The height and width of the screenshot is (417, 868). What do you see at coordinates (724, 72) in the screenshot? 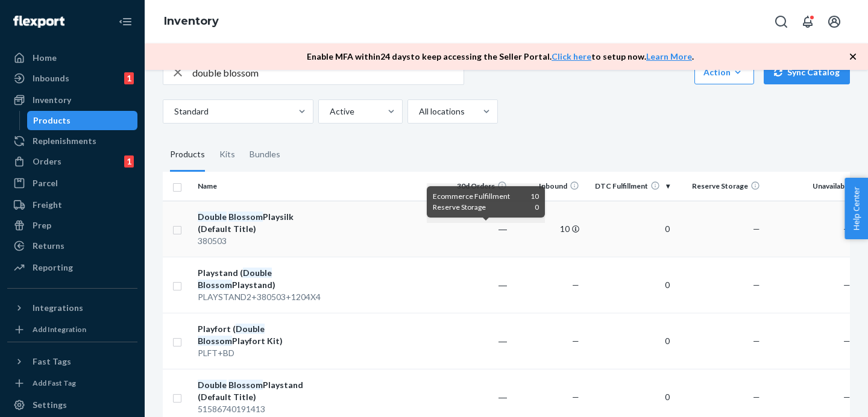
I see `button: Action` at bounding box center [724, 72].